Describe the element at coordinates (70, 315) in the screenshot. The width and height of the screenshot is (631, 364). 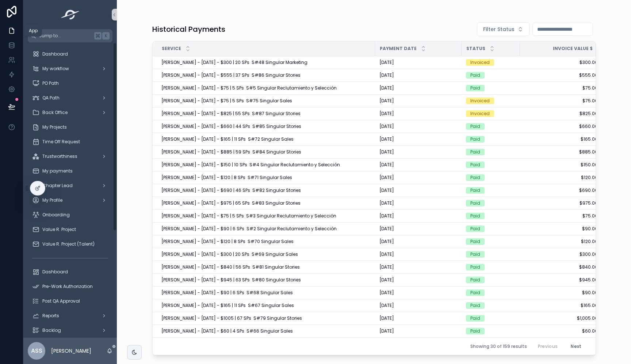
I see `a: Reports` at that location.